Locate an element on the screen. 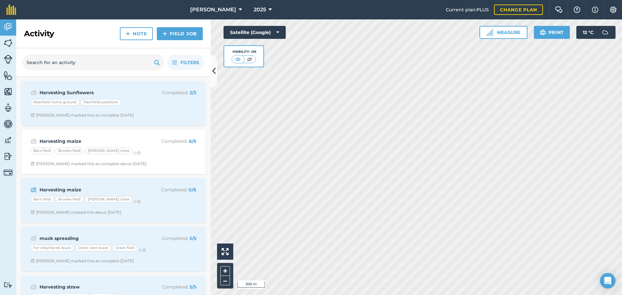 The height and width of the screenshot is (295, 622). small: (+ 2 ) is located at coordinates (142, 250).